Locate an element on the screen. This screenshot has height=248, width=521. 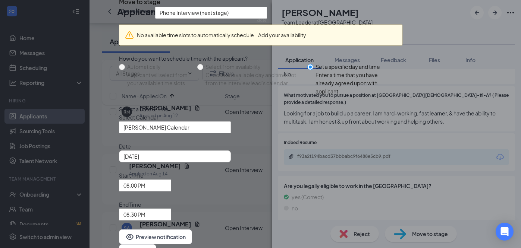
div: No available time slots to automatically schedule. is located at coordinates (266, 35).